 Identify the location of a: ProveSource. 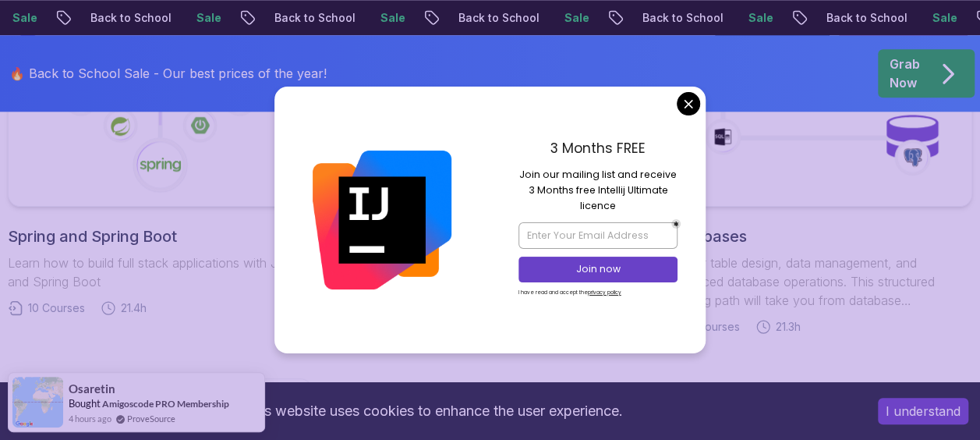
(152, 418).